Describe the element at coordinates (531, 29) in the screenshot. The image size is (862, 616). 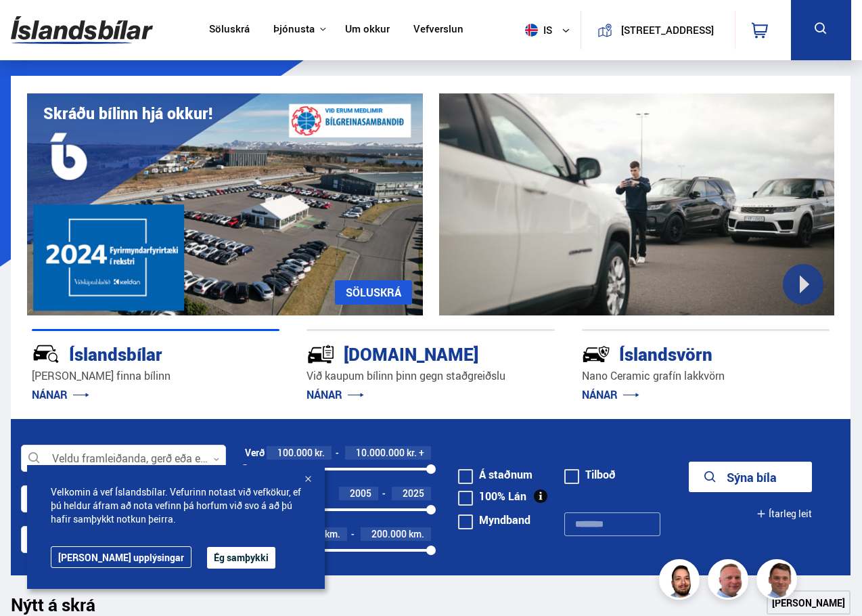
I see `img: svg+xml;base64,PHN2ZyB4bWxucz0iaHR0cDovL3d3dy53My5vcmcvMjAwMC9zdmciIHdpZHRoPSI1MTIiIGhlaWdodD0iNT...` at that location.